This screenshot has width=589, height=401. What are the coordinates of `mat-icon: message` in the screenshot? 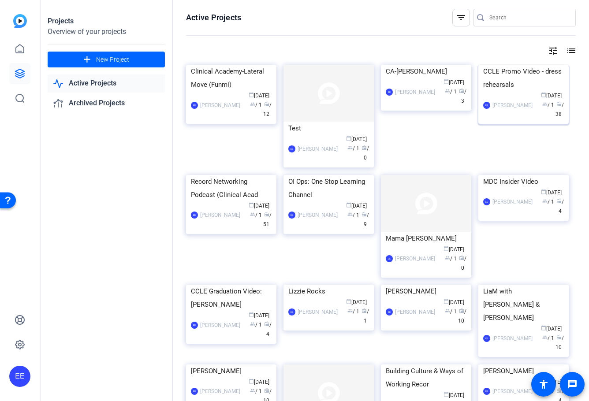 It's located at (573, 385).